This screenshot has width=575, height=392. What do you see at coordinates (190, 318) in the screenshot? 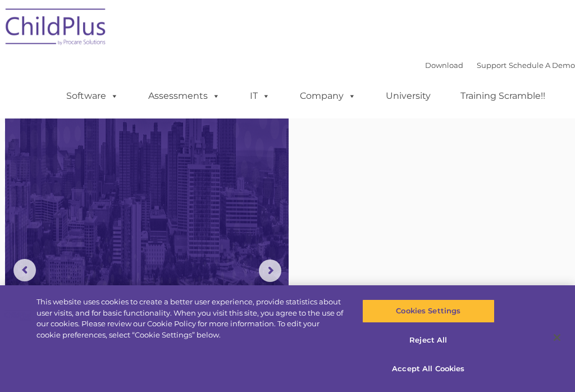
I see `div: This website uses cookies to create a better user experience, provide statistics about user visit...` at bounding box center [190, 318].